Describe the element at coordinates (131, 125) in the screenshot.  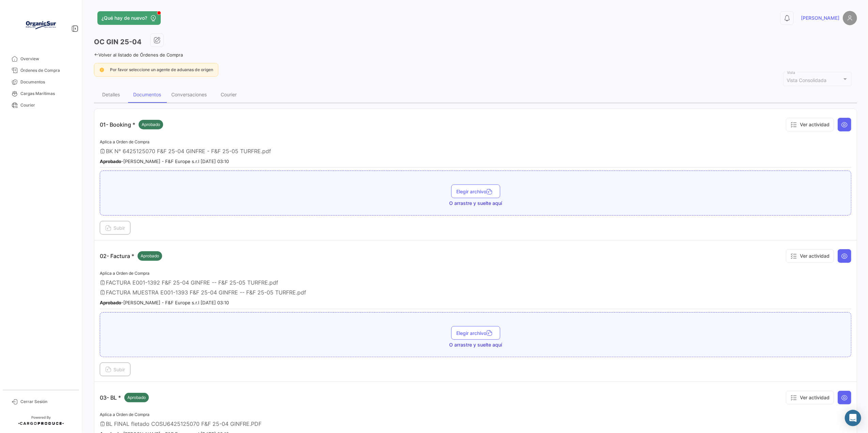
I see `p: 01- Booking *` at that location.